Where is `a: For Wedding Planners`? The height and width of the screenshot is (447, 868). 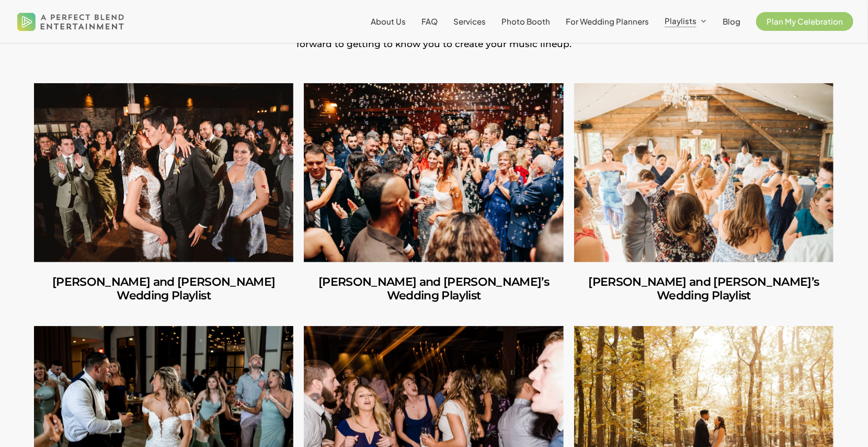
a: For Wedding Planners is located at coordinates (607, 21).